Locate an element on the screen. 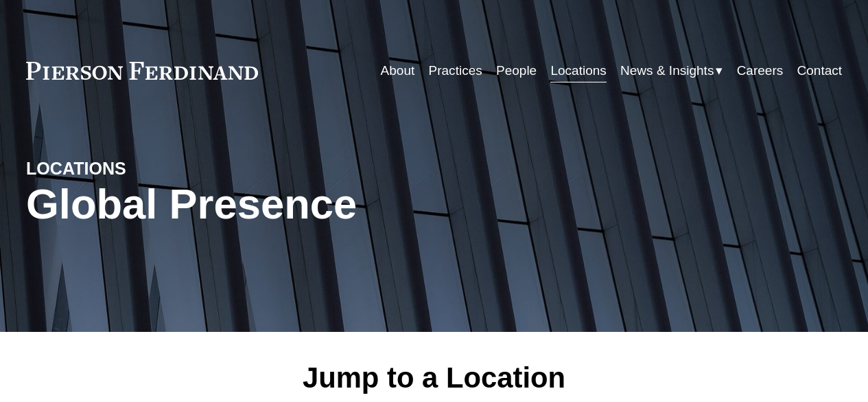 The image size is (868, 402). h2: Jump to a Location is located at coordinates (434, 378).